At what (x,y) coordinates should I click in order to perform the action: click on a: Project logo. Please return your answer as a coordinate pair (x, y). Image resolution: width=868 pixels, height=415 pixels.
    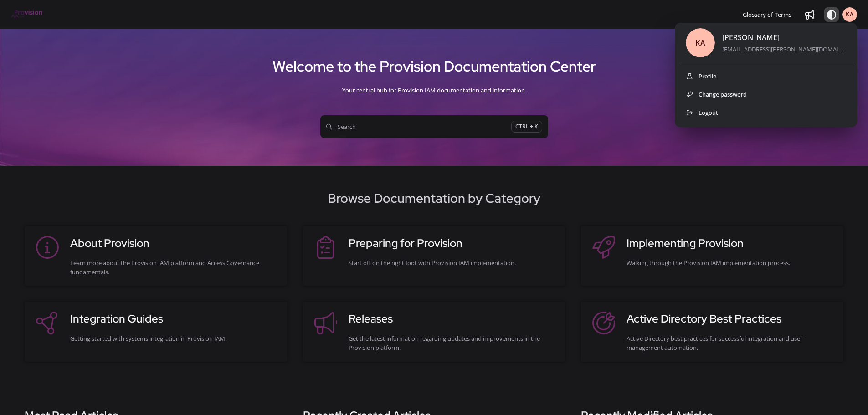
    Looking at the image, I should click on (27, 15).